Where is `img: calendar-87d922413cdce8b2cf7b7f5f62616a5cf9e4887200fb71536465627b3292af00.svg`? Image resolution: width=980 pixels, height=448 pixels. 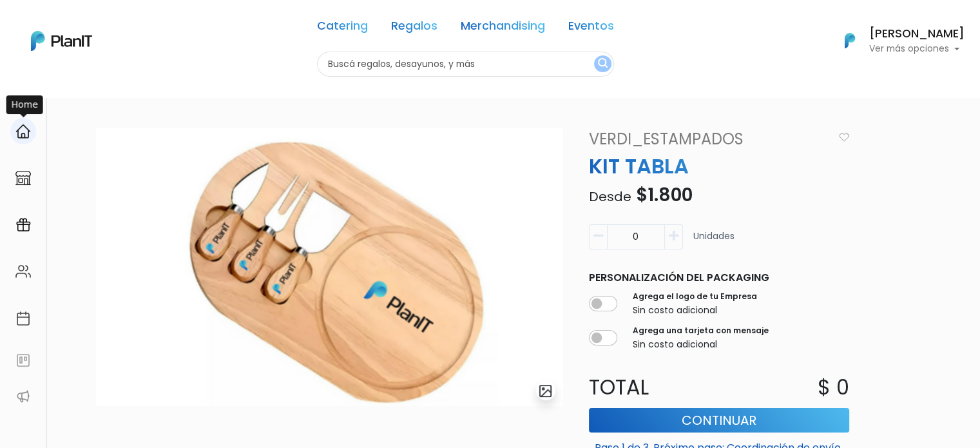
img: calendar-87d922413cdce8b2cf7b7f5f62616a5cf9e4887200fb71536465627b3292af00.svg is located at coordinates (23, 318).